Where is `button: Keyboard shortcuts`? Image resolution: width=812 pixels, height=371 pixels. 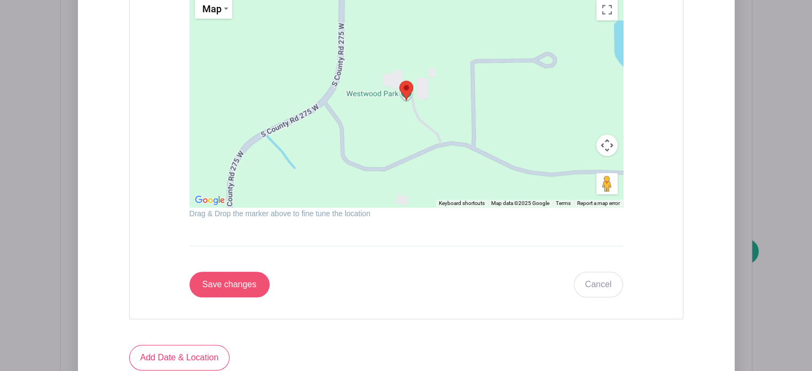 button: Keyboard shortcuts is located at coordinates (462, 203).